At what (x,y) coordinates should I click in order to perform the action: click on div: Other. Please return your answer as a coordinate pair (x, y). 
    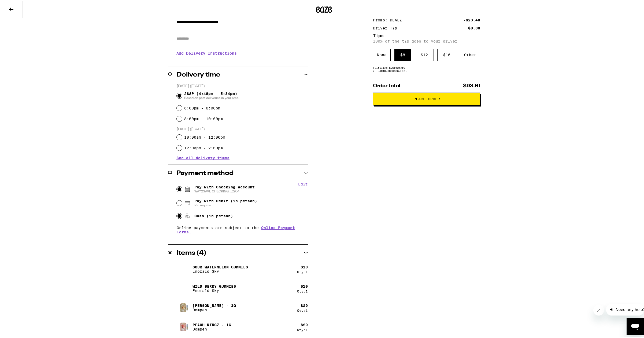
    Looking at the image, I should click on (470, 54).